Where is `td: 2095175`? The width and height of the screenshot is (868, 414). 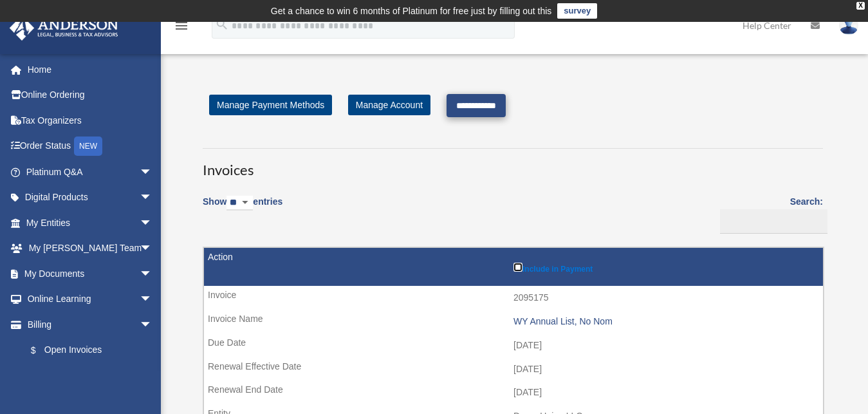
td: 2095175 is located at coordinates (514, 298).